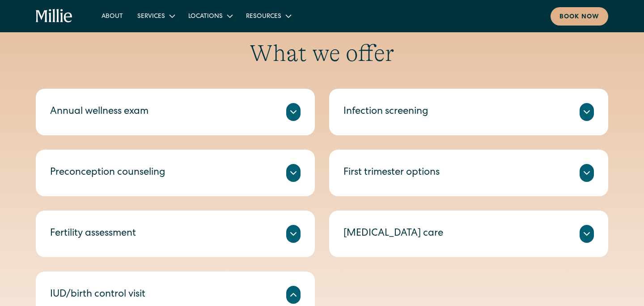 The height and width of the screenshot is (306, 644). I want to click on div: Book now, so click(579, 17).